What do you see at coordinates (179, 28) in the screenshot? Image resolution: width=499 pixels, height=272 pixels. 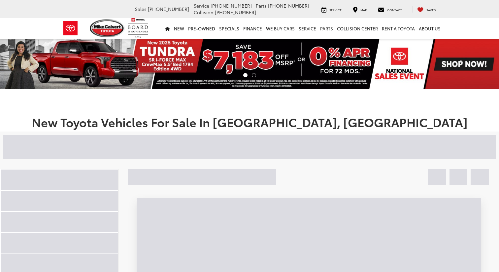 I see `a: New` at bounding box center [179, 28].